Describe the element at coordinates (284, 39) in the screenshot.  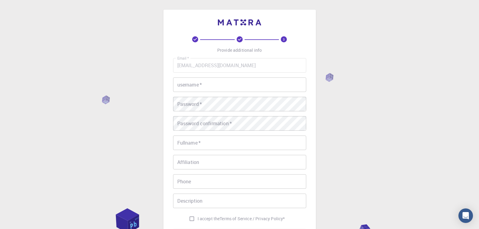
I see `text: 3` at that location.